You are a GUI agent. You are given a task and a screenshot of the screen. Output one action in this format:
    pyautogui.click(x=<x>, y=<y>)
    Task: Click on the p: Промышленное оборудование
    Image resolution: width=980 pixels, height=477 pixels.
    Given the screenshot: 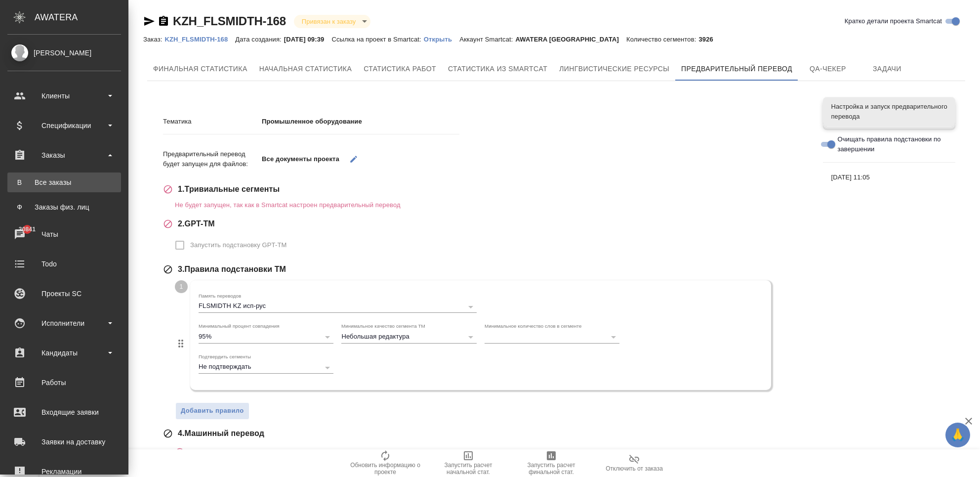 What is the action you would take?
    pyautogui.click(x=361, y=121)
    